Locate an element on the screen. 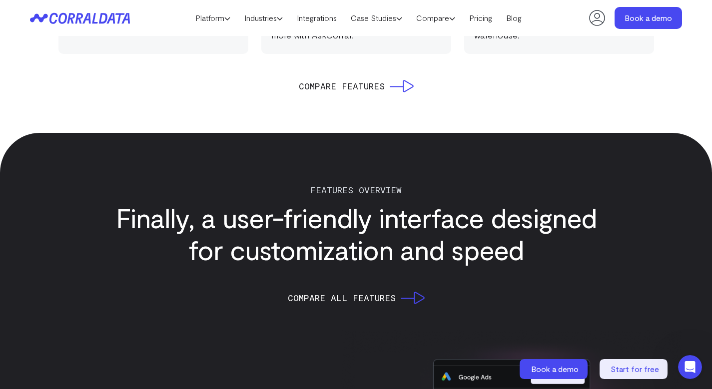 The height and width of the screenshot is (389, 712). p: FEATURES Overview is located at coordinates (356, 190).